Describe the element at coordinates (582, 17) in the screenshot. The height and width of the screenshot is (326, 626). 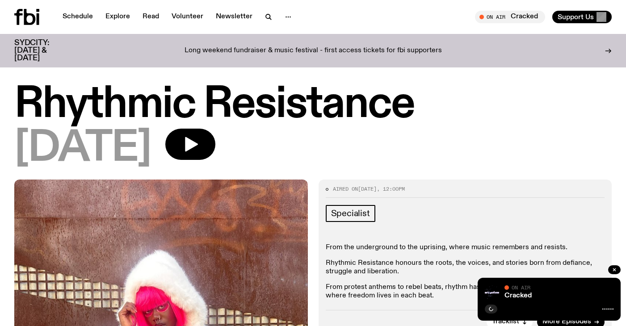
I see `button: Support Us` at that location.